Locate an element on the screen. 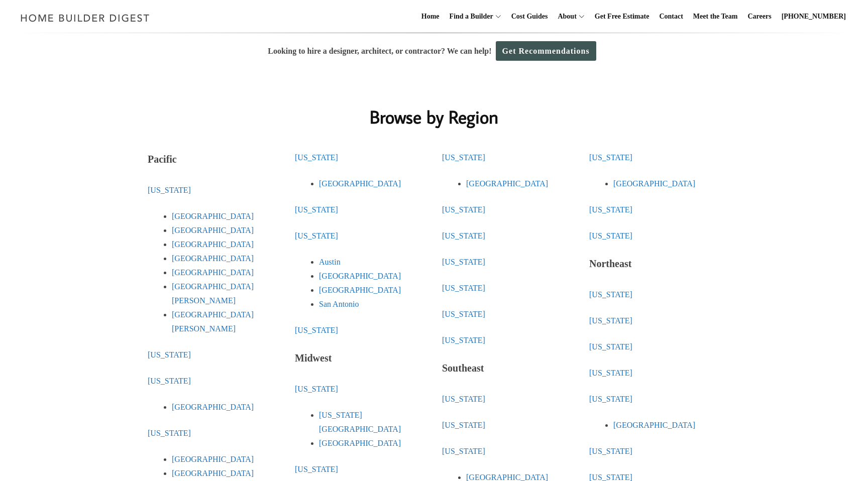  strong: Browse by Region is located at coordinates (434, 116).